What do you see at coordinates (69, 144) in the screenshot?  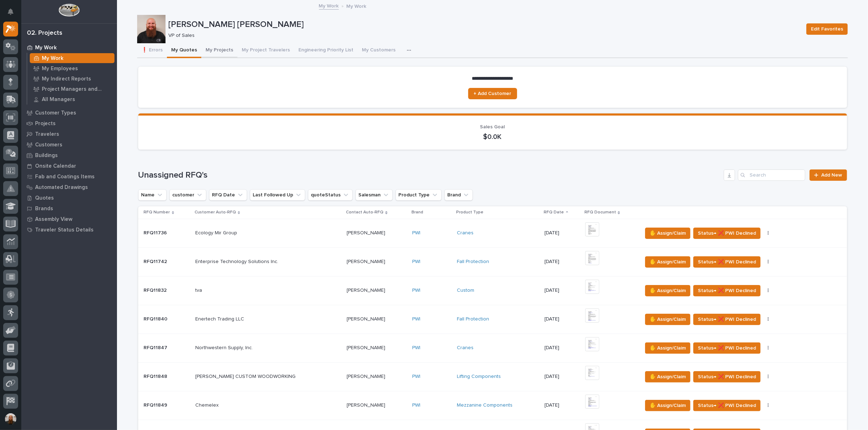 I see `a: Customers` at bounding box center [69, 144].